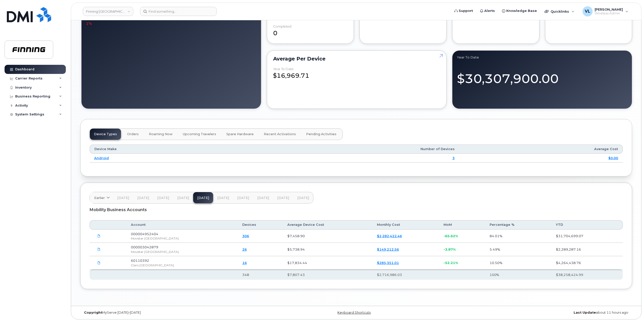 Image resolution: width=644 pixels, height=322 pixels. Describe the element at coordinates (89, 24) in the screenshot. I see `span: 1%` at that location.